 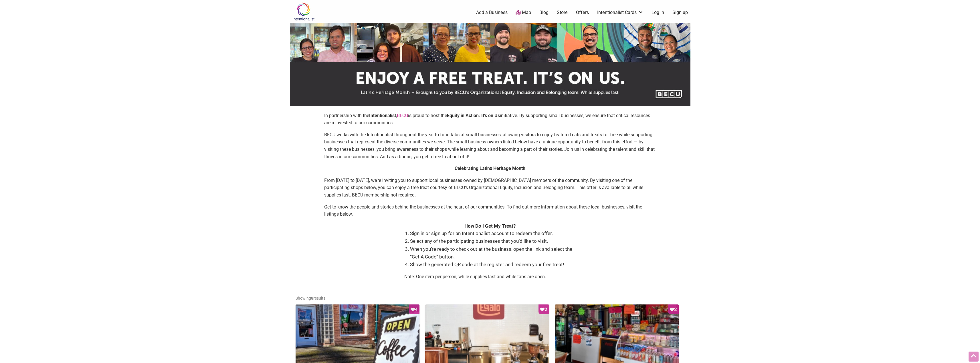 I want to click on a: BECU, so click(x=402, y=115).